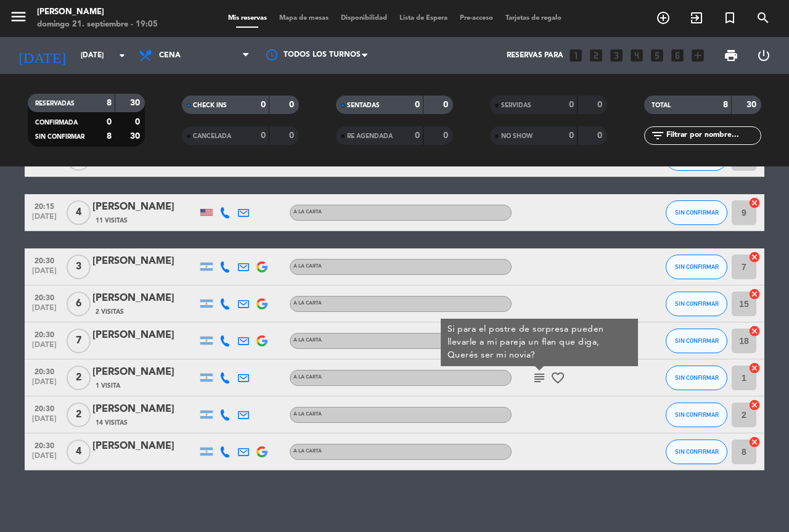 This screenshot has height=532, width=789. Describe the element at coordinates (170, 55) in the screenshot. I see `span: Cena` at that location.